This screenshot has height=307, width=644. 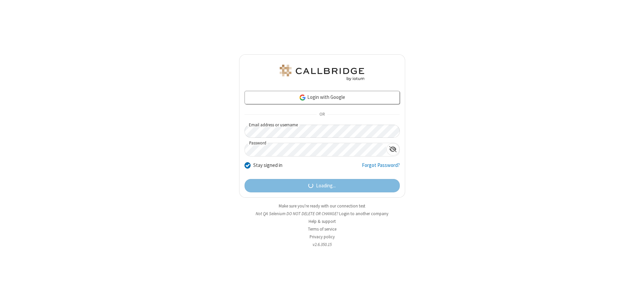 What do you see at coordinates (268, 165) in the screenshot?
I see `label: Stay signed in` at bounding box center [268, 165].